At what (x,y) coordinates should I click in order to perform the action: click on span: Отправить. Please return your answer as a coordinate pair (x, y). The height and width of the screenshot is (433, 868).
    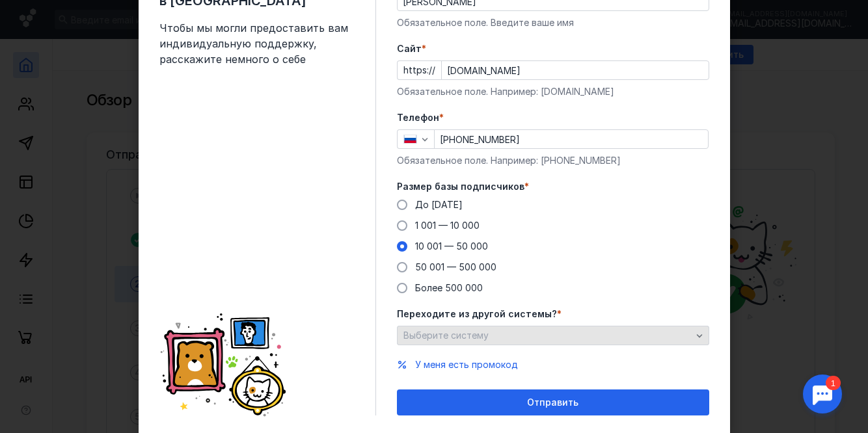
    Looking at the image, I should click on (552, 402).